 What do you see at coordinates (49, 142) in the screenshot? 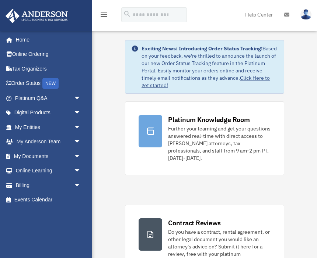
I see `a: My Anderson Teamarrow_drop_down` at bounding box center [49, 142].